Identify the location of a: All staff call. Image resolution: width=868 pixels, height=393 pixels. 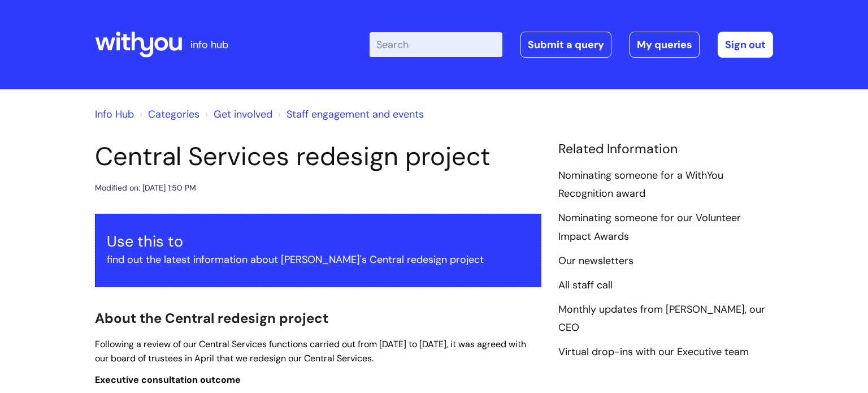
(585, 285).